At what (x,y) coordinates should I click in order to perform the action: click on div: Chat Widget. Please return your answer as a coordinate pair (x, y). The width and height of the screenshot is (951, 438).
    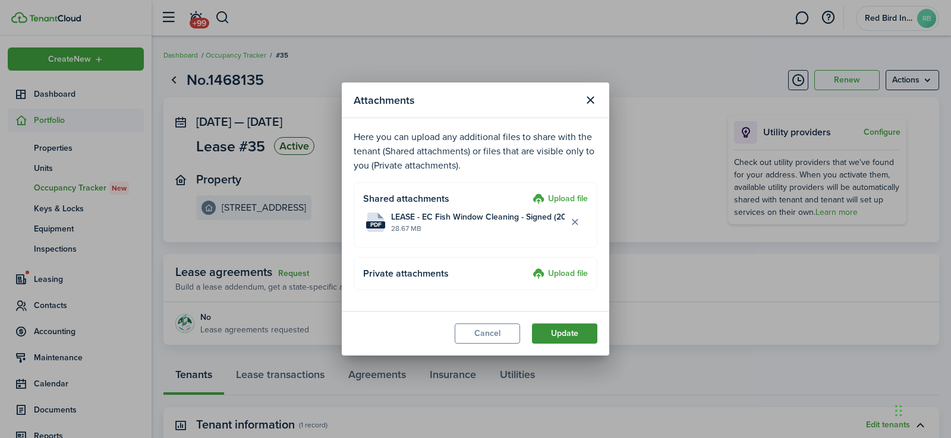
    Looking at the image, I should click on (921, 410).